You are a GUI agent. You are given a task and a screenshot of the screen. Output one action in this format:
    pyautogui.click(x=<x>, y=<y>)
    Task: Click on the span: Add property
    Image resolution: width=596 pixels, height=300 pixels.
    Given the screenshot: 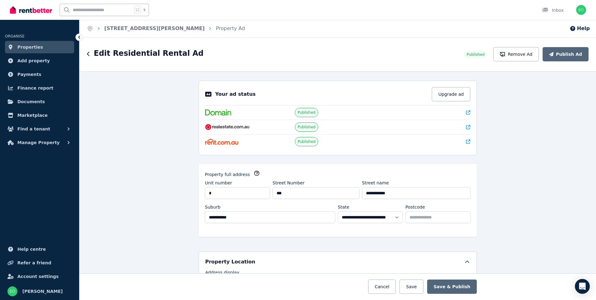 What is the action you would take?
    pyautogui.click(x=34, y=61)
    